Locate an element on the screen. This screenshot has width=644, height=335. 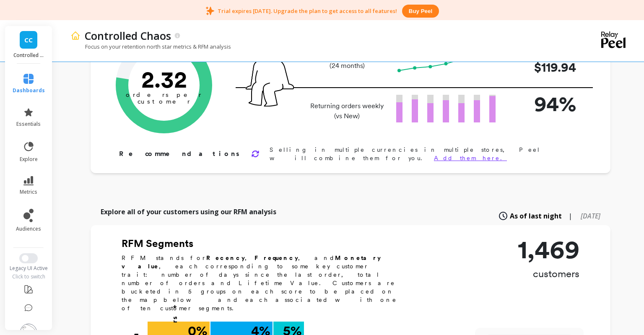
tspan: orders per is located at coordinates (164, 95).